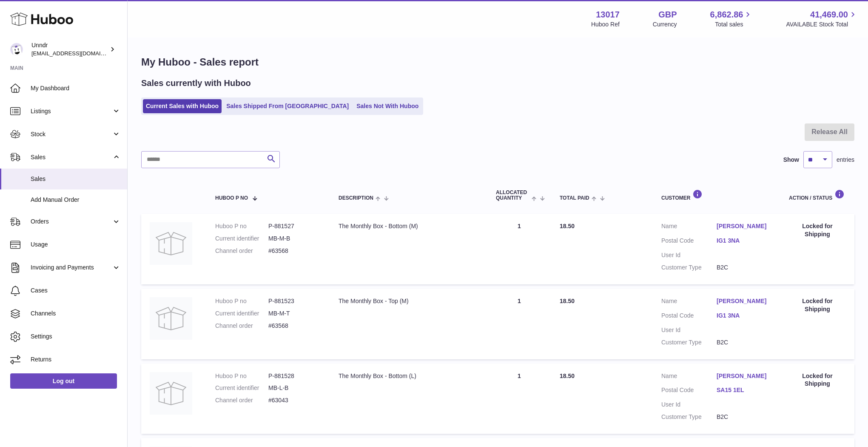 The image size is (868, 447). I want to click on dd: #63043, so click(295, 400).